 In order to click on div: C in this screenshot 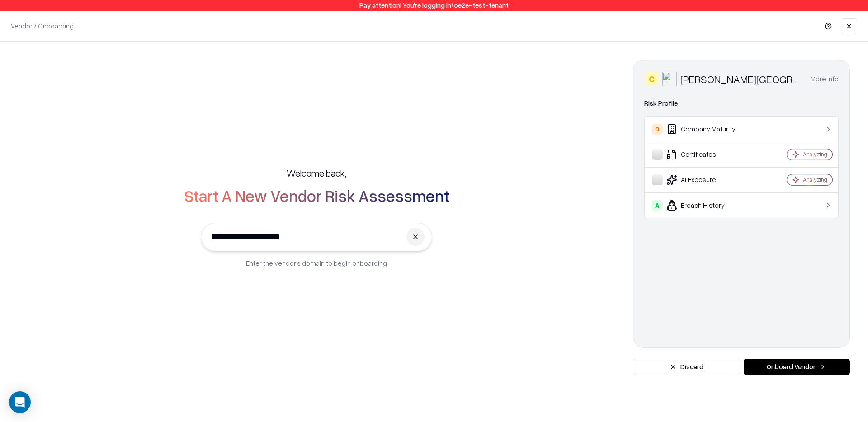, I will do `click(651, 79)`.